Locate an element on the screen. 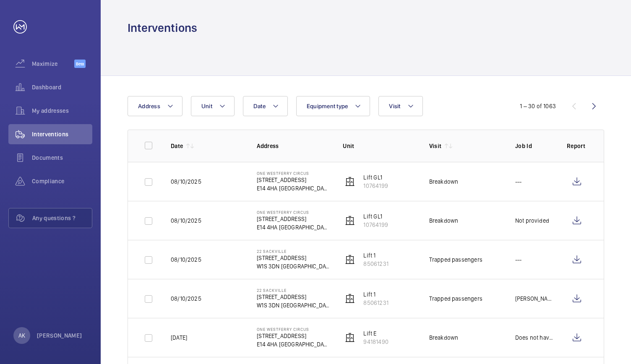  button: Date is located at coordinates (265, 106).